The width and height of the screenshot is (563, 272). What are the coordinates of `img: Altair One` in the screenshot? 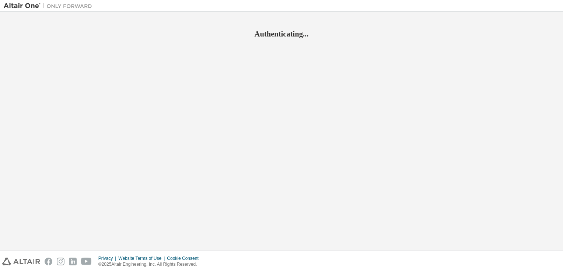 It's located at (50, 6).